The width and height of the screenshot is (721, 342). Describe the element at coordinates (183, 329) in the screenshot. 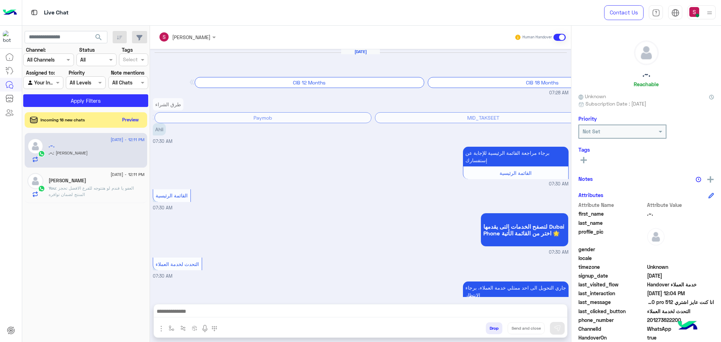

I see `img: Trigger scenario` at that location.